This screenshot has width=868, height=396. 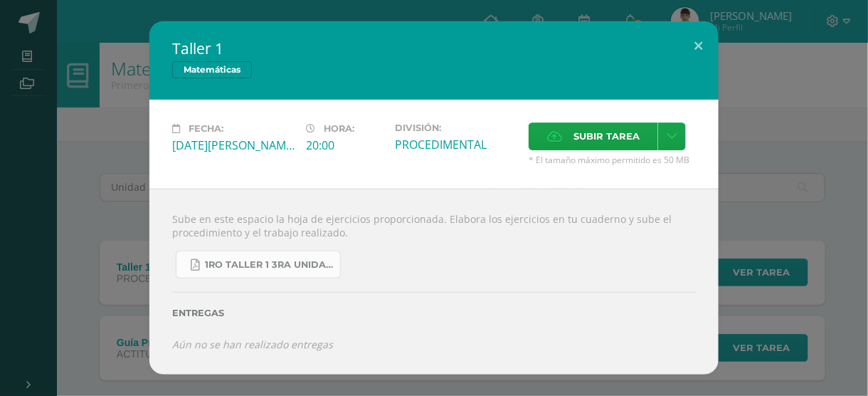 I want to click on span: Hora:, so click(x=339, y=128).